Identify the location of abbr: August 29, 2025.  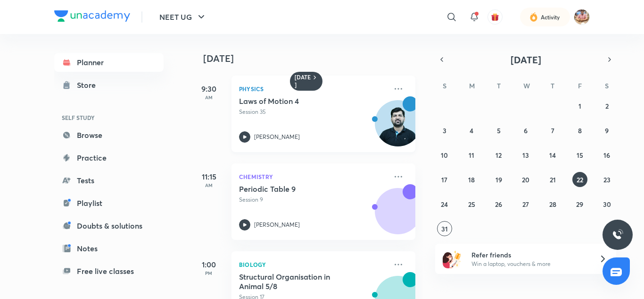
(580, 204).